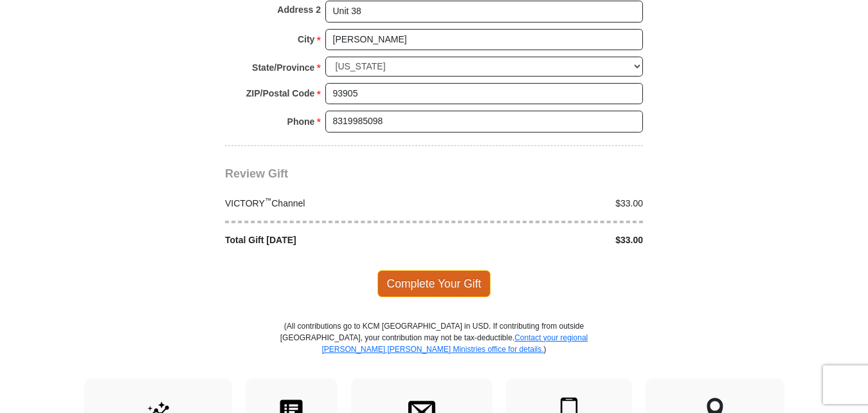  Describe the element at coordinates (268, 200) in the screenshot. I see `sup: ™` at that location.